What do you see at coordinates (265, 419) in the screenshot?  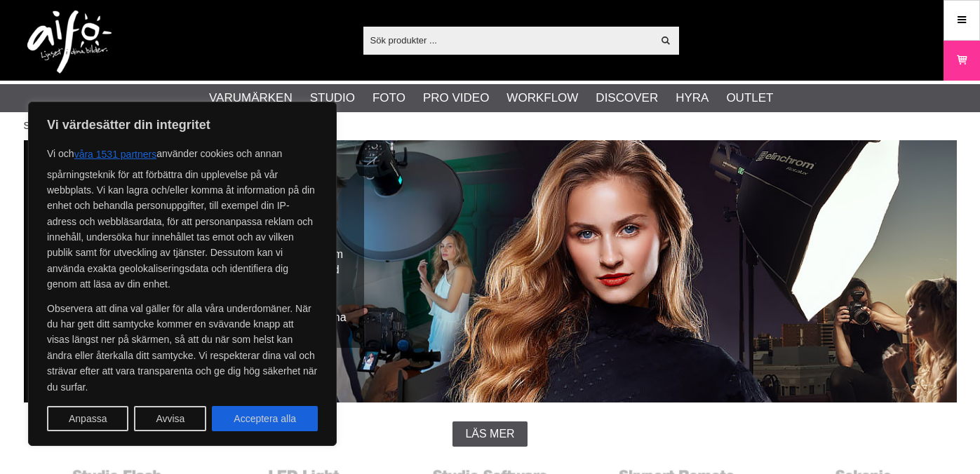 I see `button: Acceptera alla` at bounding box center [265, 419].